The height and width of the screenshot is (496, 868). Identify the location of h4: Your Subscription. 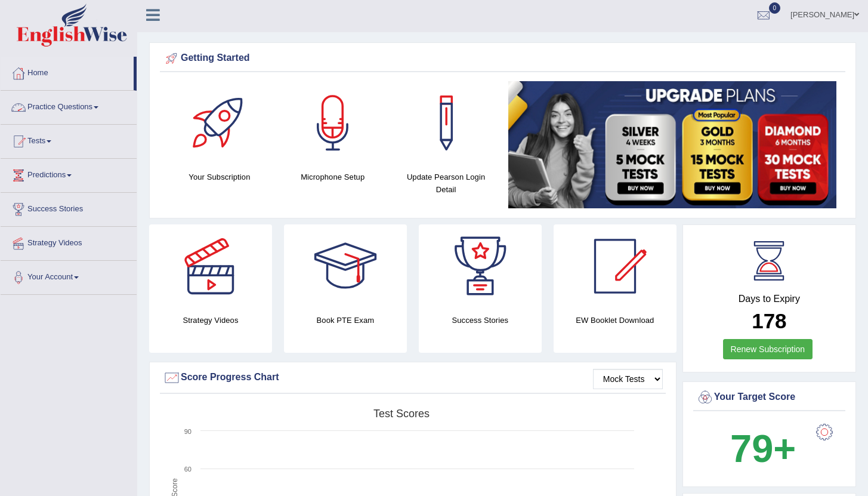
(219, 177).